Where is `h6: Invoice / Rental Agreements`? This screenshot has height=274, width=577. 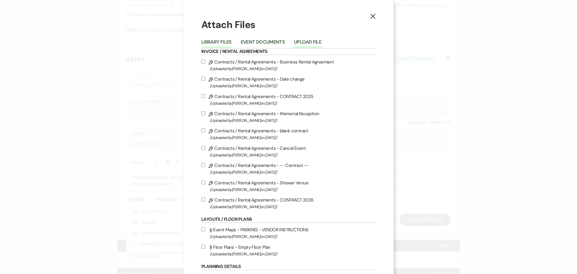 h6: Invoice / Rental Agreements is located at coordinates (289, 52).